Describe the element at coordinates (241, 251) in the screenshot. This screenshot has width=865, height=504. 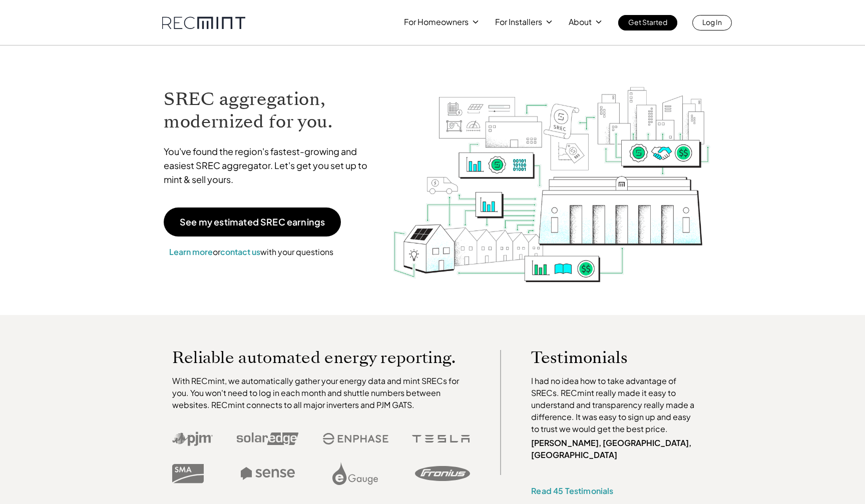
I see `span: contact us` at that location.